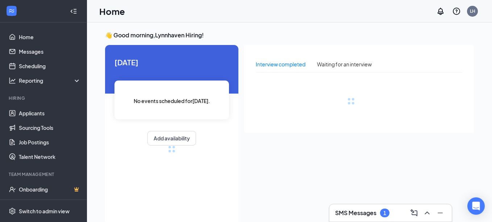  Describe the element at coordinates (172, 138) in the screenshot. I see `button: Add availability` at that location.